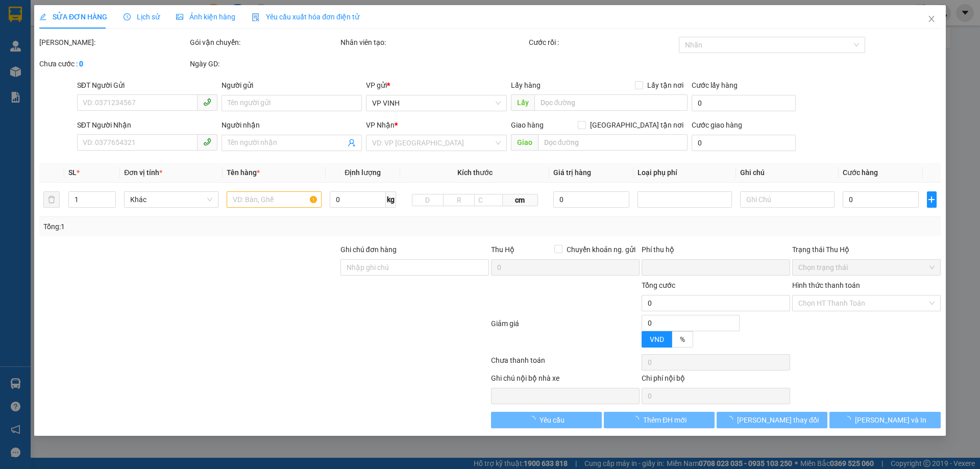 The image size is (980, 469). Describe the element at coordinates (522, 103) in the screenshot. I see `span: Lấy` at that location.